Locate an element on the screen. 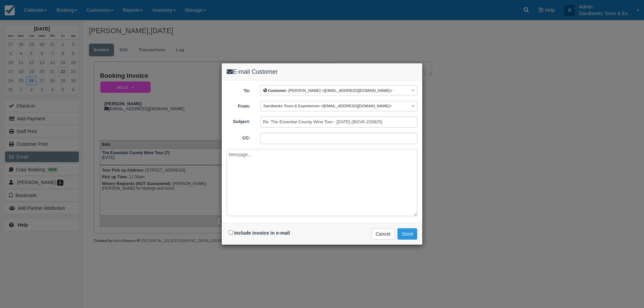 The width and height of the screenshot is (644, 308). h4: E-mail Customer is located at coordinates (322, 72).